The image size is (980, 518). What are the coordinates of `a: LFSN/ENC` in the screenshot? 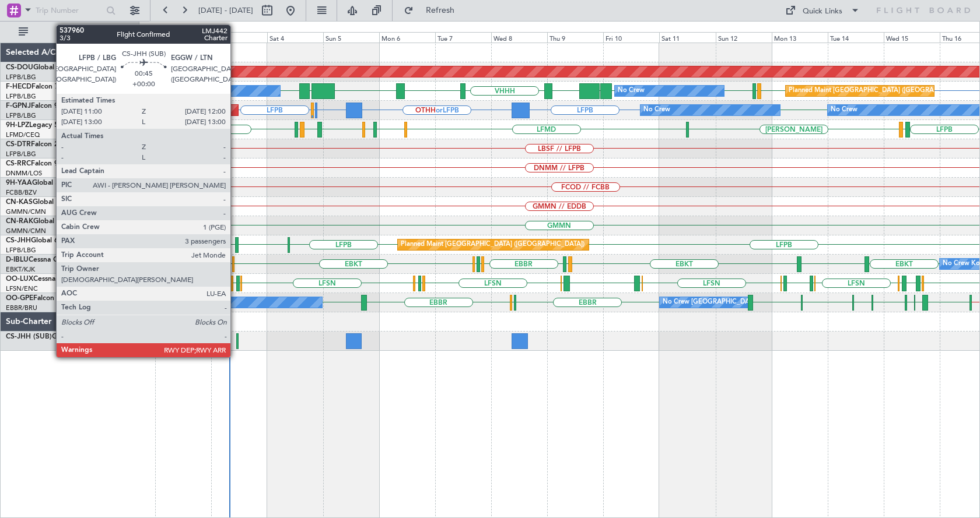 It's located at (21, 289).